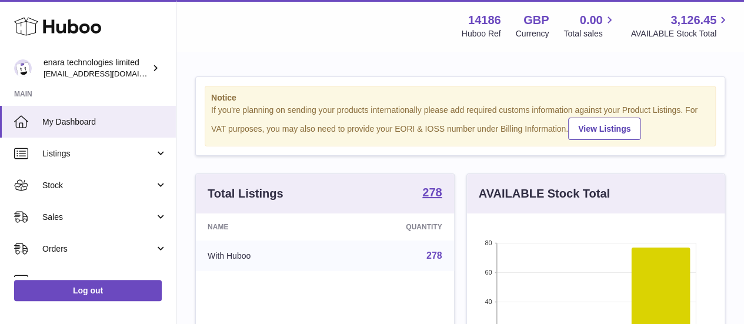 The height and width of the screenshot is (324, 744). What do you see at coordinates (88, 291) in the screenshot?
I see `a: Log out` at bounding box center [88, 291].